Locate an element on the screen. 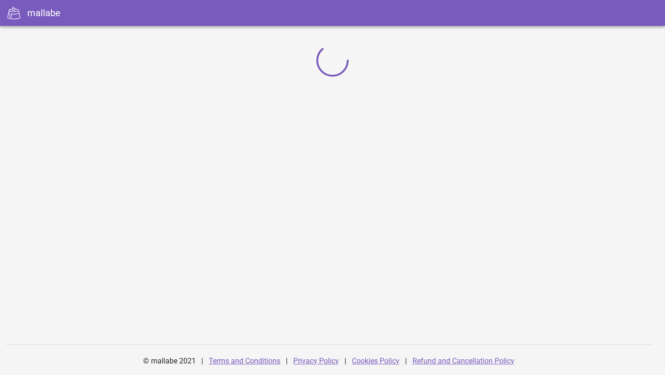  div: © mallabe 2021 is located at coordinates (169, 361).